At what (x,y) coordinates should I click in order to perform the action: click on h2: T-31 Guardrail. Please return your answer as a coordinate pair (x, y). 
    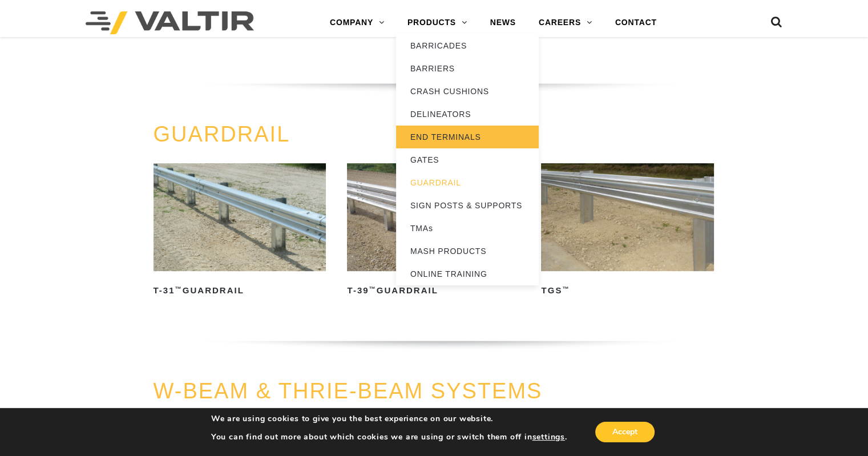
    Looking at the image, I should click on (240, 291).